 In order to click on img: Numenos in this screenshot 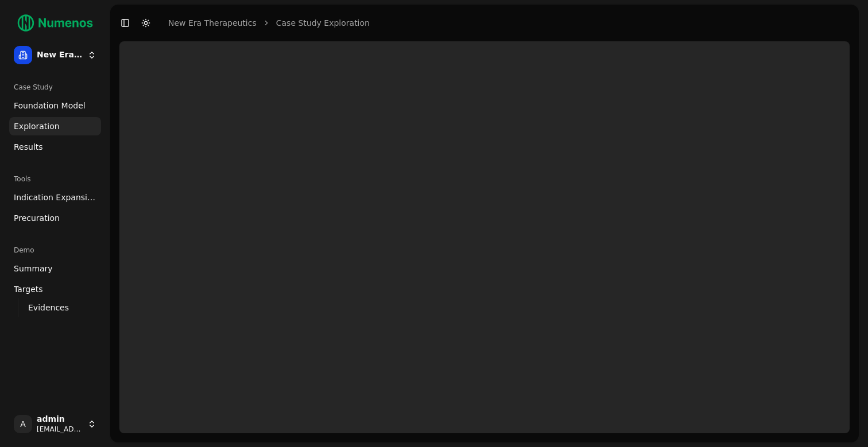, I will do `click(55, 23)`.